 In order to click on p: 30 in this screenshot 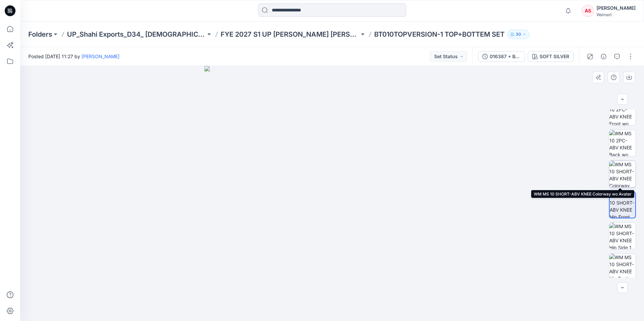, I will do `click(518, 35)`.